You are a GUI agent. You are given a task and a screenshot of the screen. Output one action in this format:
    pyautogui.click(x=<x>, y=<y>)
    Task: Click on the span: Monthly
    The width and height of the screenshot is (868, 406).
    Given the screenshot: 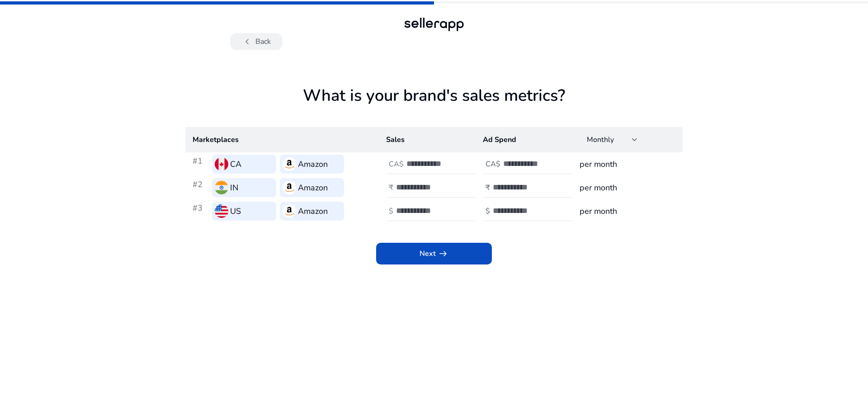 What is the action you would take?
    pyautogui.click(x=600, y=139)
    